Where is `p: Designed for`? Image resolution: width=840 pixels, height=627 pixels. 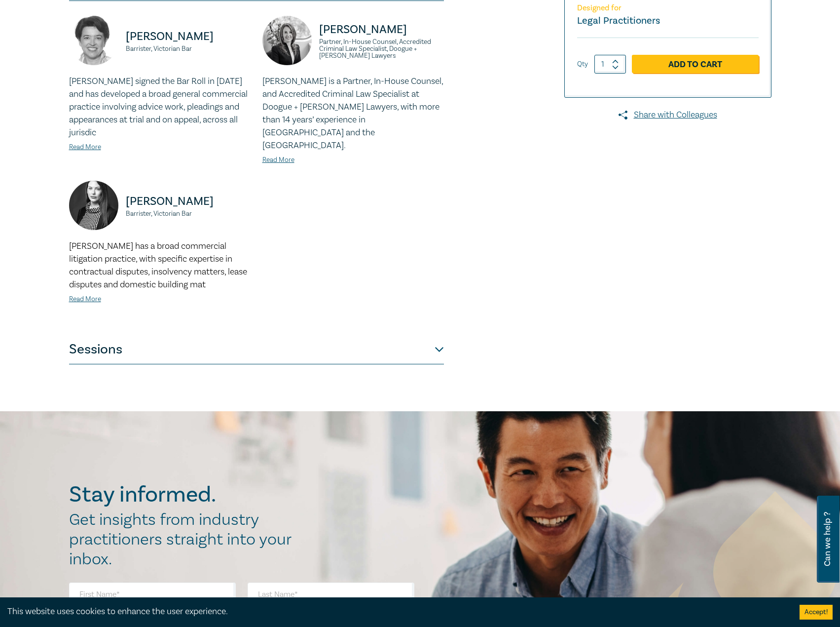
p: Designed for is located at coordinates (668, 8).